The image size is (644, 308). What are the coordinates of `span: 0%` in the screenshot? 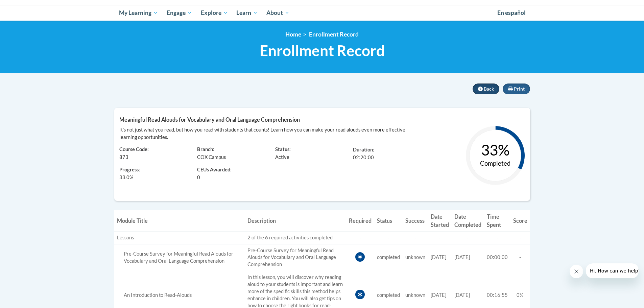 It's located at (520, 295).